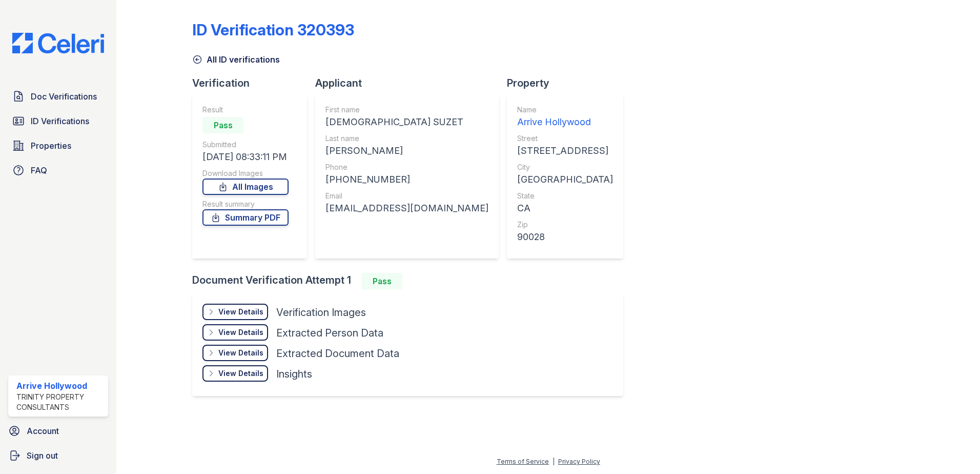 This screenshot has height=474, width=980. What do you see at coordinates (321, 313) in the screenshot?
I see `div: Verification Images` at bounding box center [321, 313].